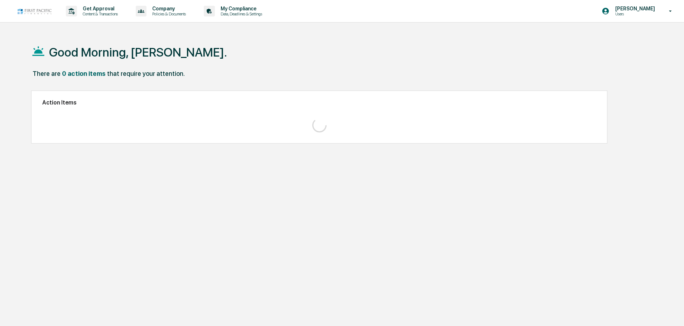  Describe the element at coordinates (34, 11) in the screenshot. I see `img: logo` at that location.